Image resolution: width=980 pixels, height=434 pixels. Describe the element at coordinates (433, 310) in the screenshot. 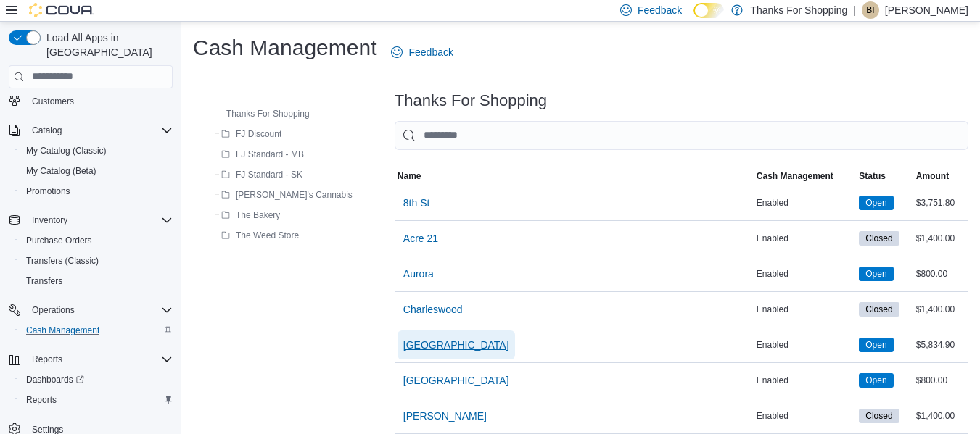

I see `span: Charleswood` at that location.